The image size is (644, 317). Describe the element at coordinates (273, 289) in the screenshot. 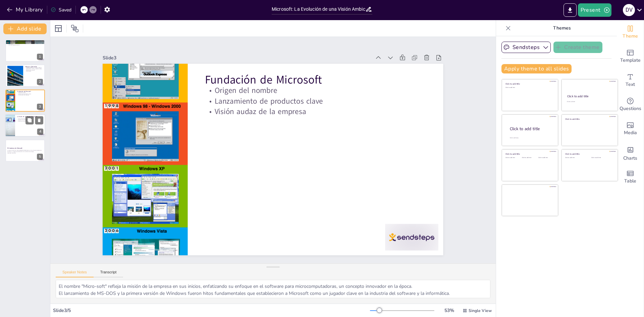

I see `textarea: El nombre "Micro-soft" refleja la misión de la empresa en sus inicios, enfatizando su enfoque en ...` at that location.